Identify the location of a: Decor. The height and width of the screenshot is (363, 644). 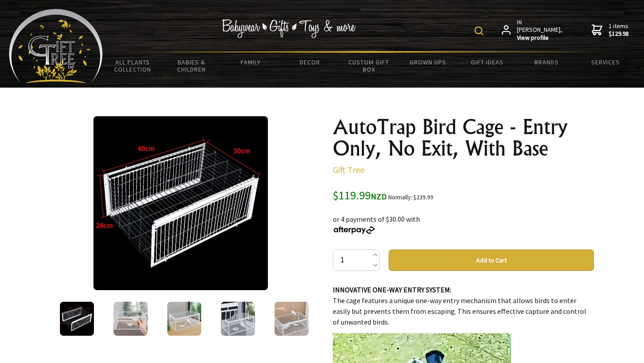
(310, 62).